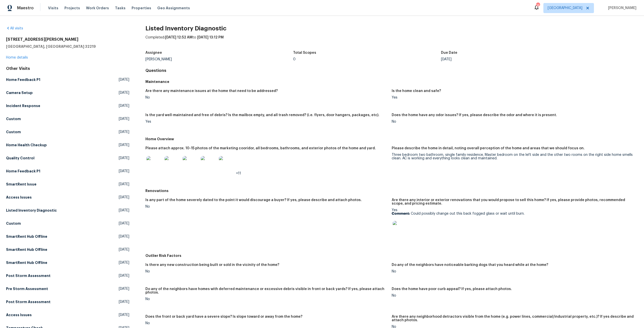  What do you see at coordinates (513, 213) in the screenshot?
I see `p: Could possibly change out this back fogged glass or wait until burn.` at bounding box center [513, 213].